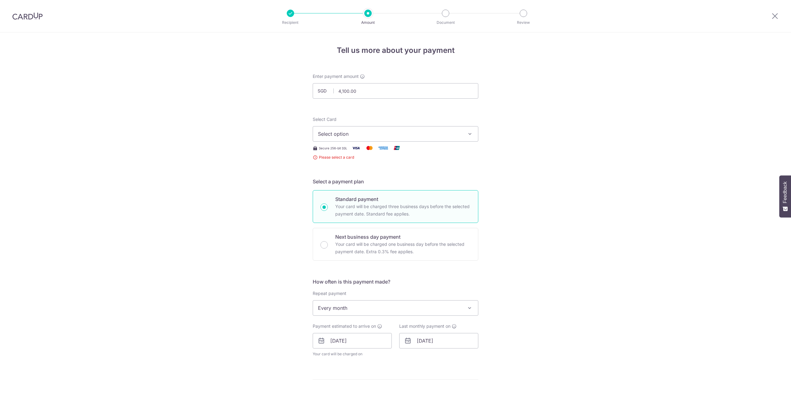  Describe the element at coordinates (329, 293) in the screenshot. I see `label: Repeat payment` at that location.